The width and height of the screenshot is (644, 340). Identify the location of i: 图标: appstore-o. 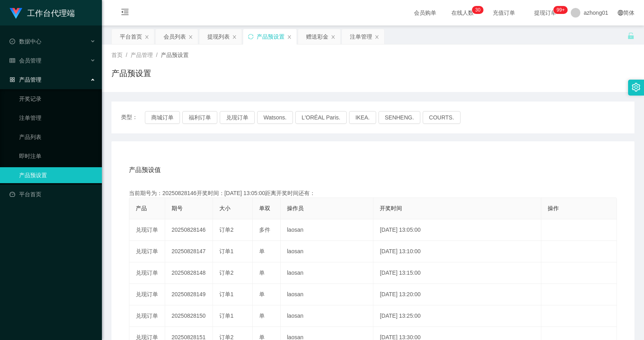
(12, 79).